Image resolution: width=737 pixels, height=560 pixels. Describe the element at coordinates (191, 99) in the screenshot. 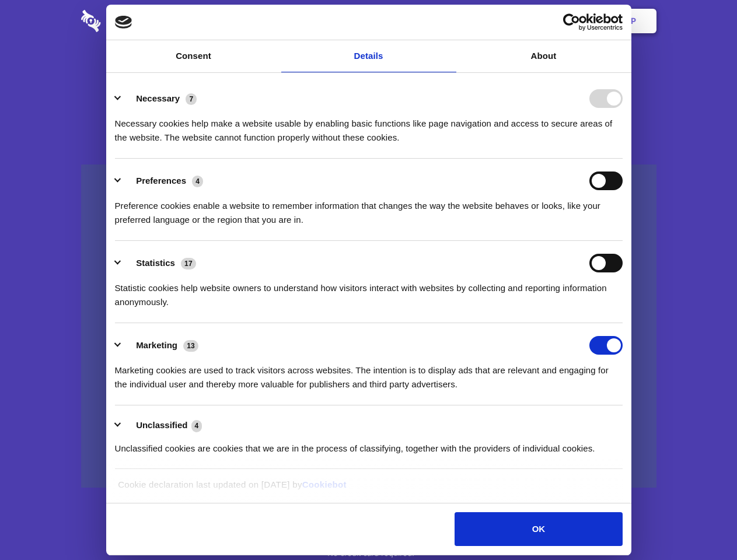

I see `span: 7` at that location.